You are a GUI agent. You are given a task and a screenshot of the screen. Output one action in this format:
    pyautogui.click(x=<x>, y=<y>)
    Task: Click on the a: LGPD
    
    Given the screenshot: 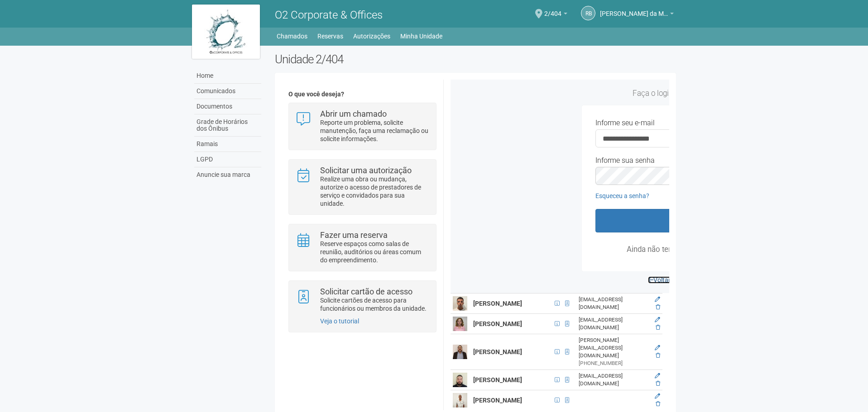 What is the action you would take?
    pyautogui.click(x=228, y=159)
    